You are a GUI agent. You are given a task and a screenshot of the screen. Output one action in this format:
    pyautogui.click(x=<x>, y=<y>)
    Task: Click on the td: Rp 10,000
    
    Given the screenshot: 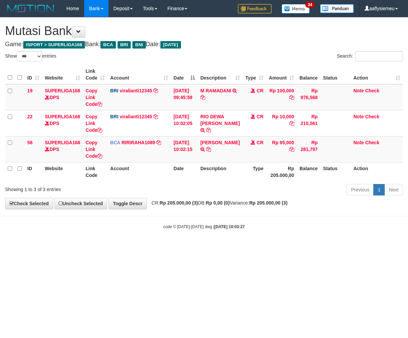 What is the action you would take?
    pyautogui.click(x=282, y=123)
    